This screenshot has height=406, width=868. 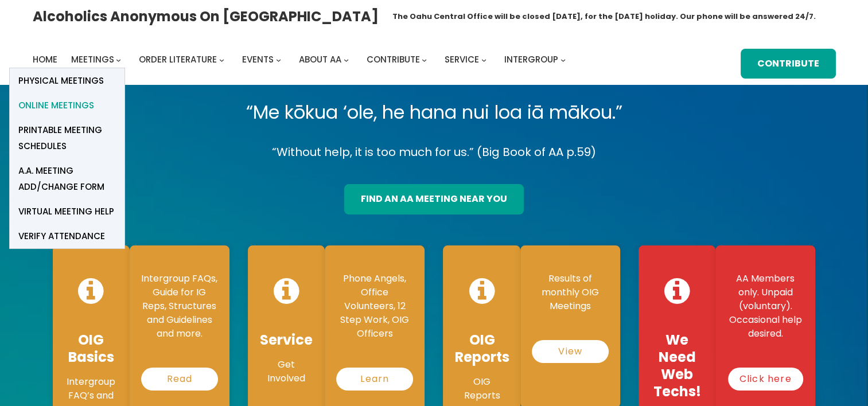 I want to click on button: Intergroup submenu, so click(x=563, y=60).